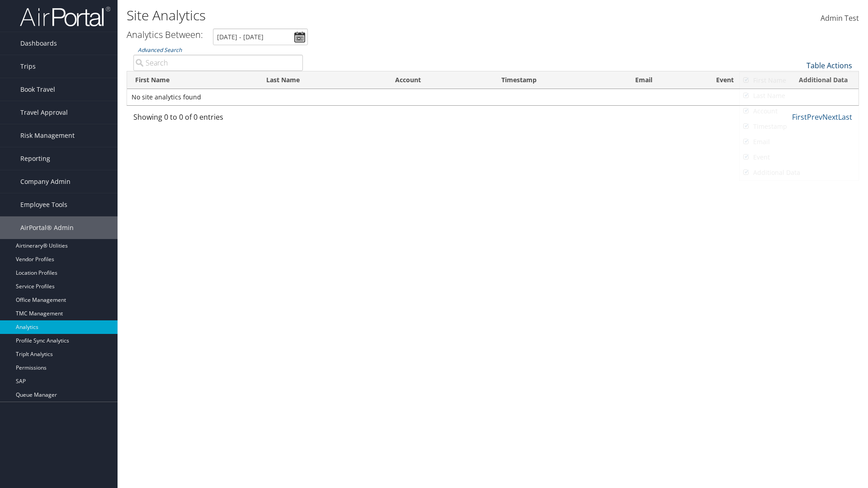 The width and height of the screenshot is (868, 488). What do you see at coordinates (46, 182) in the screenshot?
I see `span: Company Admin` at bounding box center [46, 182].